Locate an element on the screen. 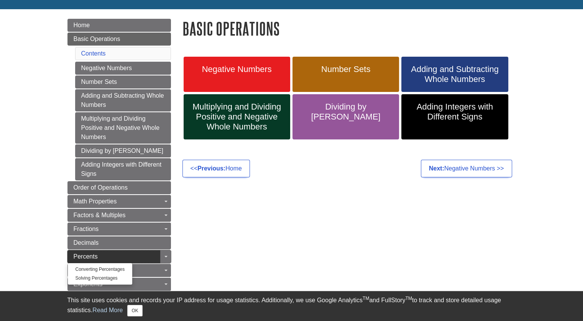  button: Close is located at coordinates (135, 311).